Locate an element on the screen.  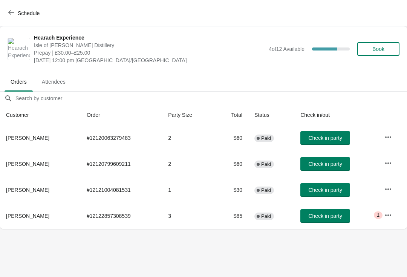
th: Status is located at coordinates (271, 115).